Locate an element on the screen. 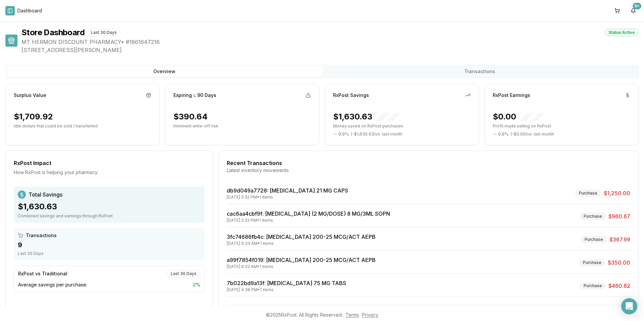  div: $1,709.92 is located at coordinates (33, 117).